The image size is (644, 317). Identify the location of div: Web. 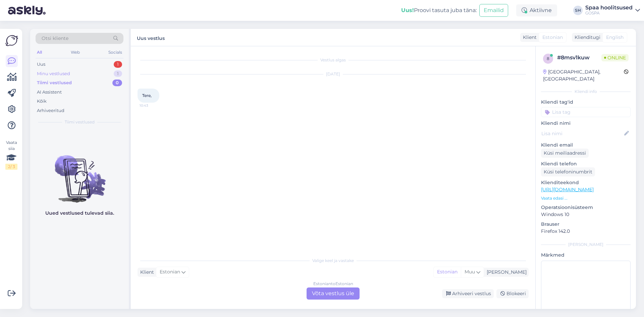
(75, 52).